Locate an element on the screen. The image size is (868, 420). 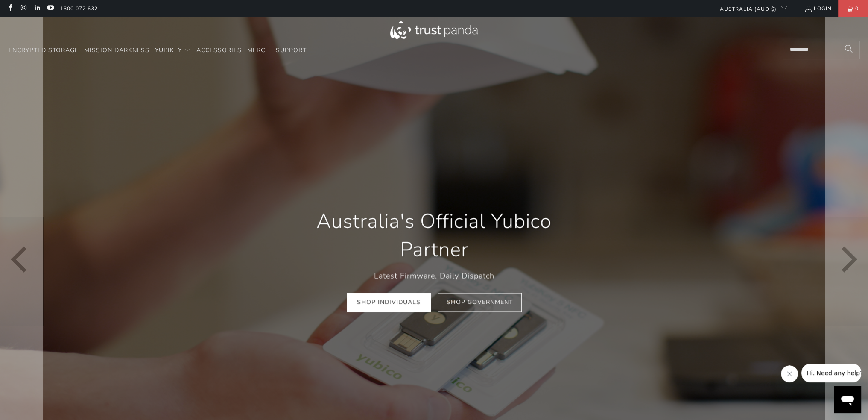
span: Hi. Need any help? is located at coordinates (33, 10).